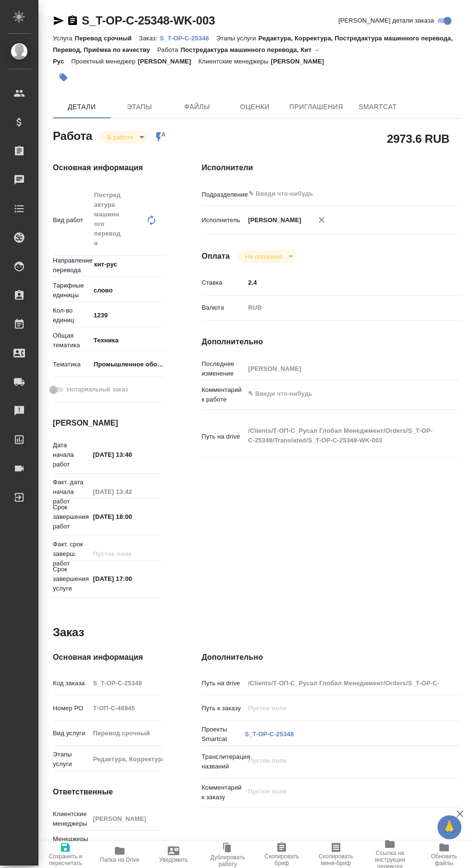  Describe the element at coordinates (223, 283) in the screenshot. I see `p: Ставка` at that location.